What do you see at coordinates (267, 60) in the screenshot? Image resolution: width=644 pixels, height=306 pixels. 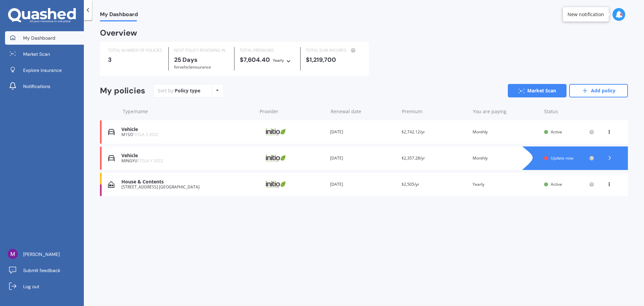 I see `div: $7,604.40` at bounding box center [267, 60].